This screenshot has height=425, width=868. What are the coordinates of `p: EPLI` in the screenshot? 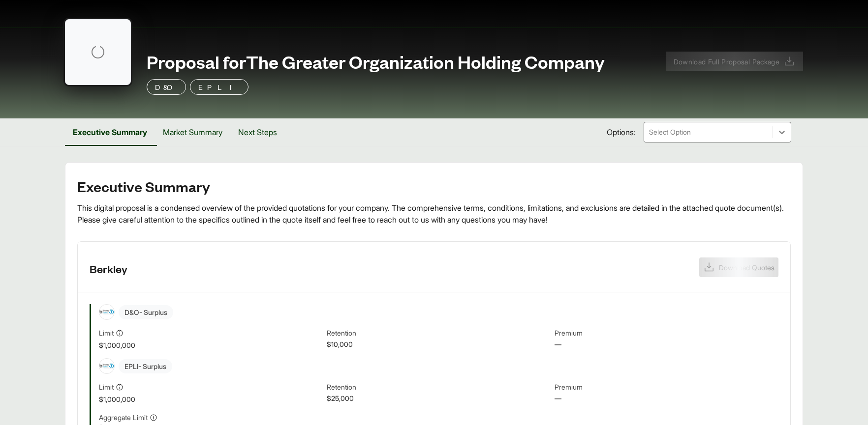 It's located at (219, 87).